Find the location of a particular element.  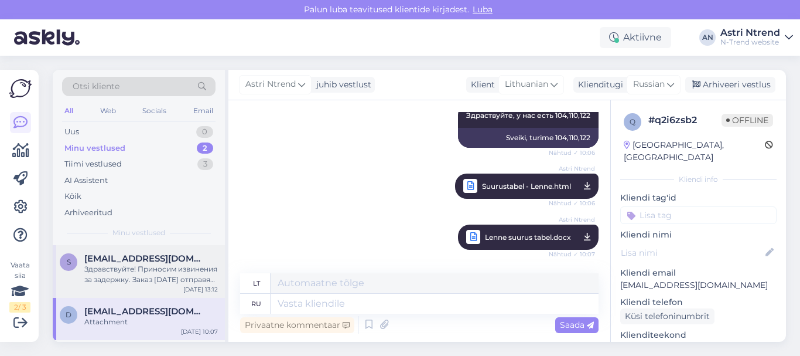

div: Privaatne kommentaar is located at coordinates (297, 324).